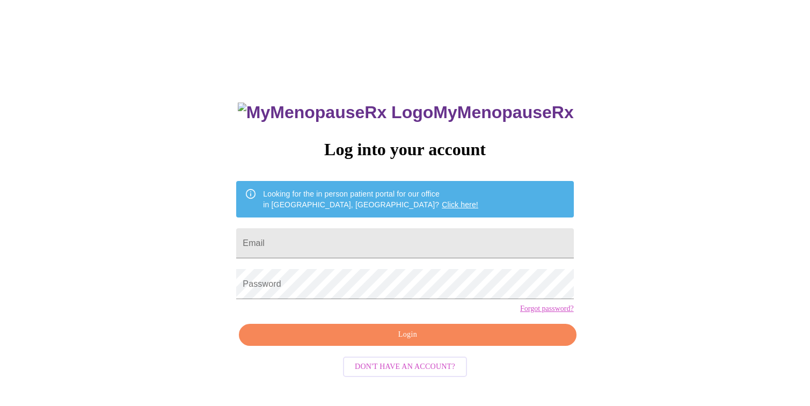 Image resolution: width=810 pixels, height=406 pixels. I want to click on img: MyMenopauseRx Logo, so click(335, 112).